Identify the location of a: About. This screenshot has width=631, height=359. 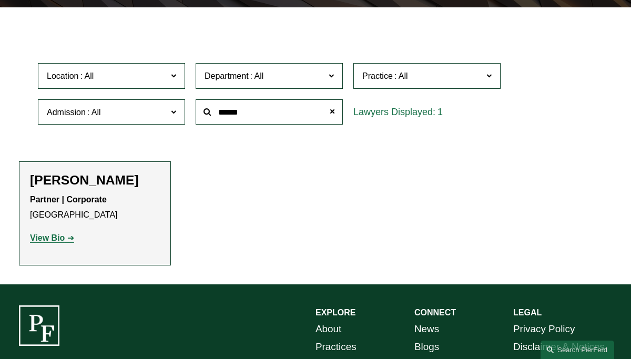
(328, 329).